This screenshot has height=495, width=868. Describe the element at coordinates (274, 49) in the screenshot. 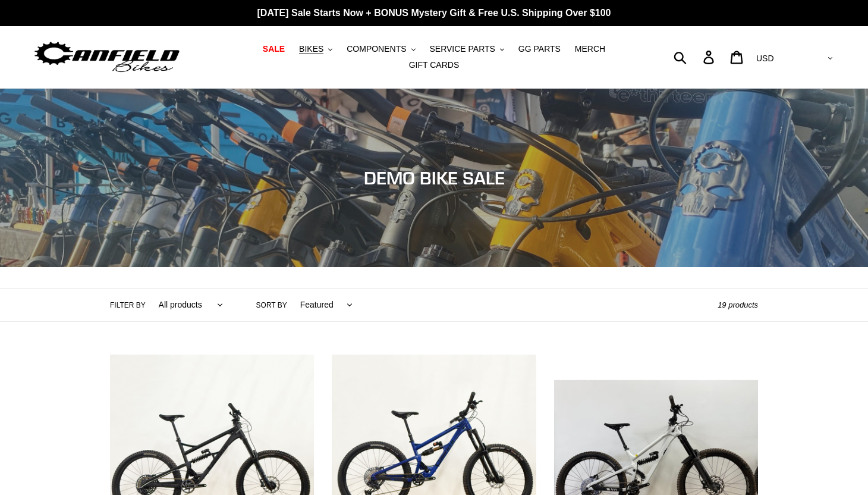

I see `a: SALE` at that location.